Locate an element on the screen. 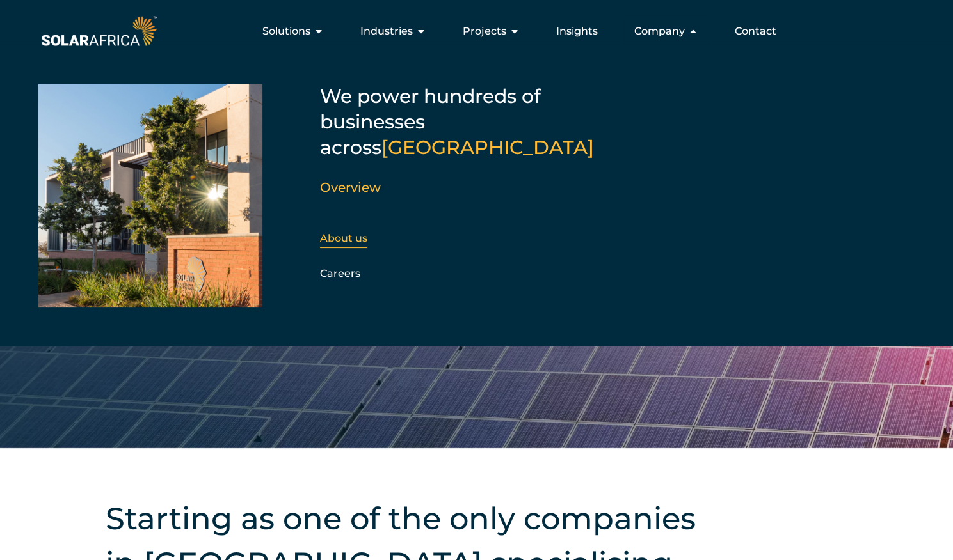 Image resolution: width=953 pixels, height=560 pixels. a: Careers is located at coordinates (340, 273).